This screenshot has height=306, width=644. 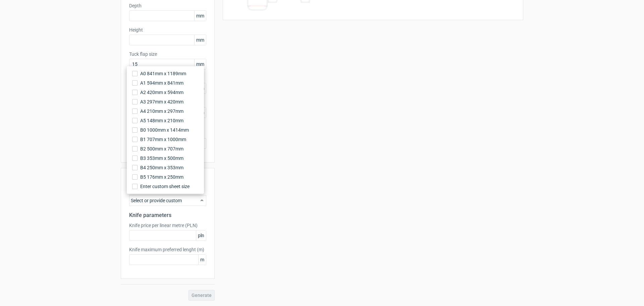 What do you see at coordinates (162, 120) in the screenshot?
I see `span: A5 148mm x 210mm` at bounding box center [162, 120].